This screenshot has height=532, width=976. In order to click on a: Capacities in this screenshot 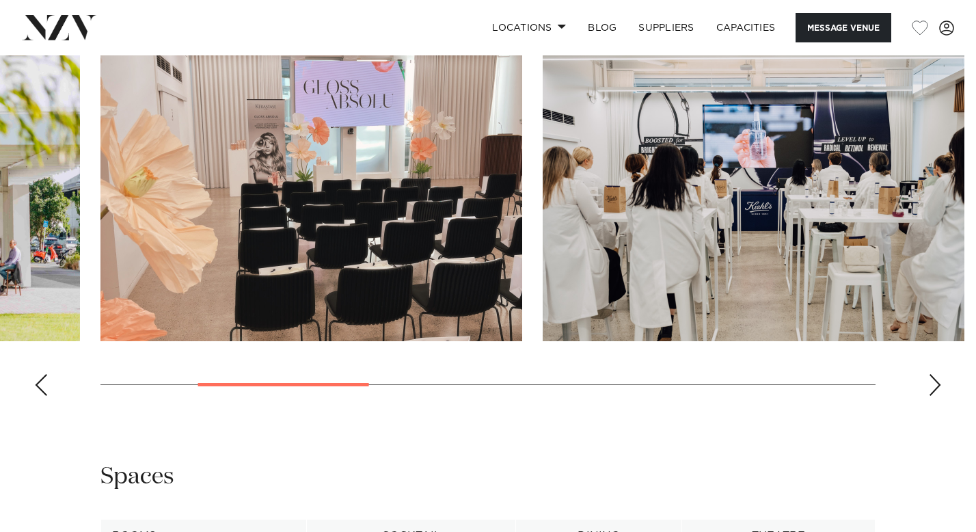, I will do `click(745, 27)`.